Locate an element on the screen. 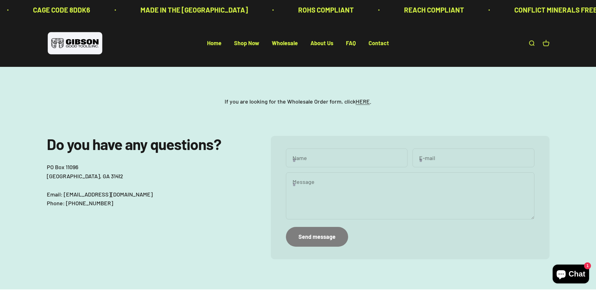 The image size is (596, 290). p: ROHS COMPLIANT is located at coordinates (325, 10).